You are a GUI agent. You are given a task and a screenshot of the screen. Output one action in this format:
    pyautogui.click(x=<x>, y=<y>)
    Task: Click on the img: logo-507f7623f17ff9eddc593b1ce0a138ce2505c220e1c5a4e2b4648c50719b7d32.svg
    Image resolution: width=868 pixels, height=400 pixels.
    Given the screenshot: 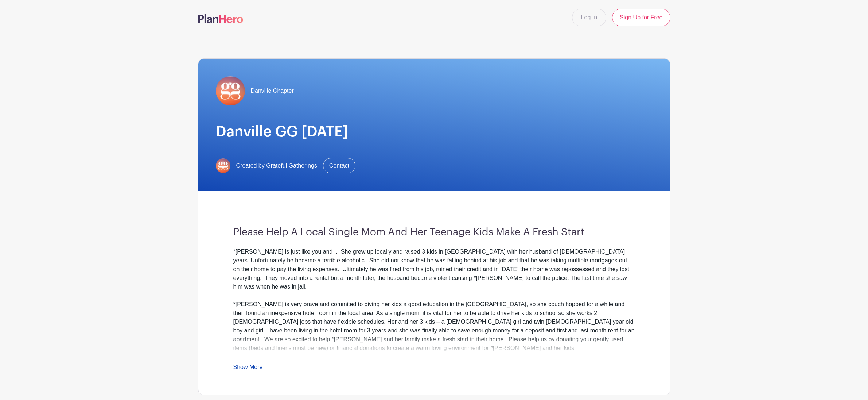 What is the action you would take?
    pyautogui.click(x=221, y=19)
    